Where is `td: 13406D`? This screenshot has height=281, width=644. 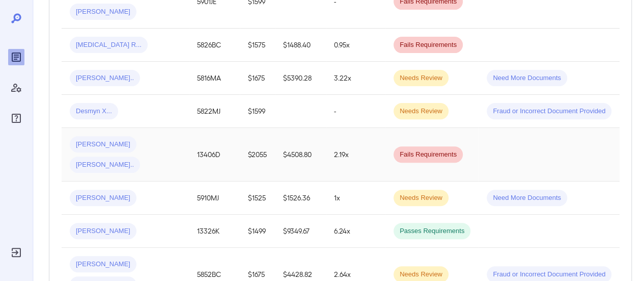 td: 13406D is located at coordinates (214, 154).